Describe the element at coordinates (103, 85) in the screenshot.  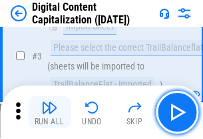
I see `div: TrailBalanceFlat - imported` at that location.